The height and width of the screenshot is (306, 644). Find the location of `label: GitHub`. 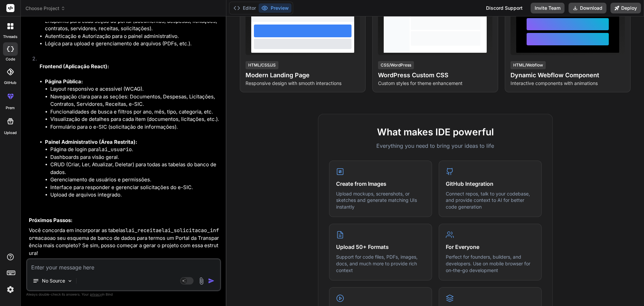

label: GitHub is located at coordinates (10, 83).